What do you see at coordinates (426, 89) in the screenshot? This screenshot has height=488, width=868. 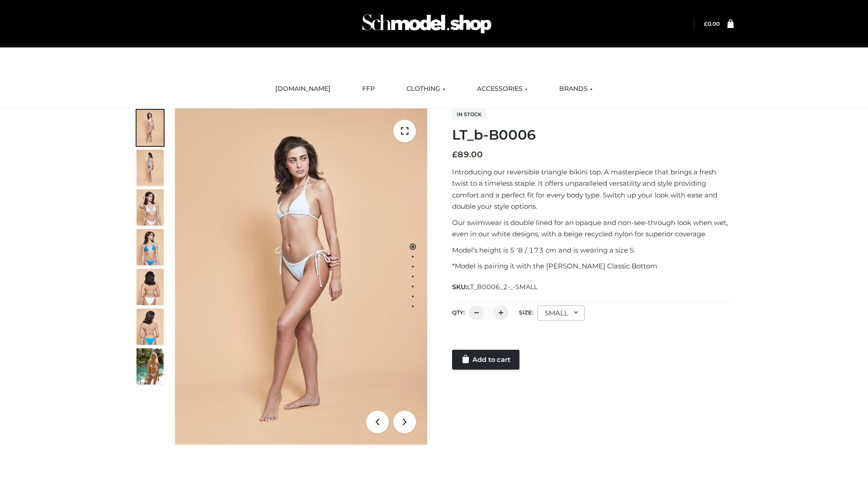 I see `a: CLOTHING` at bounding box center [426, 89].